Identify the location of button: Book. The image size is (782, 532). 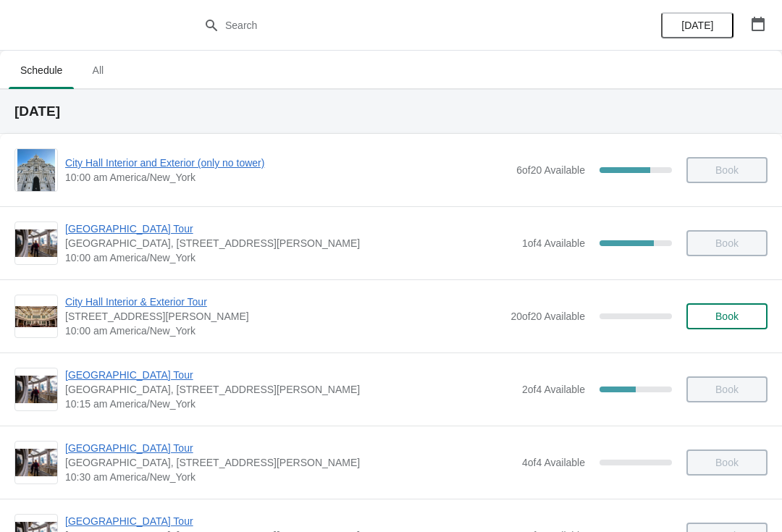
(727, 316).